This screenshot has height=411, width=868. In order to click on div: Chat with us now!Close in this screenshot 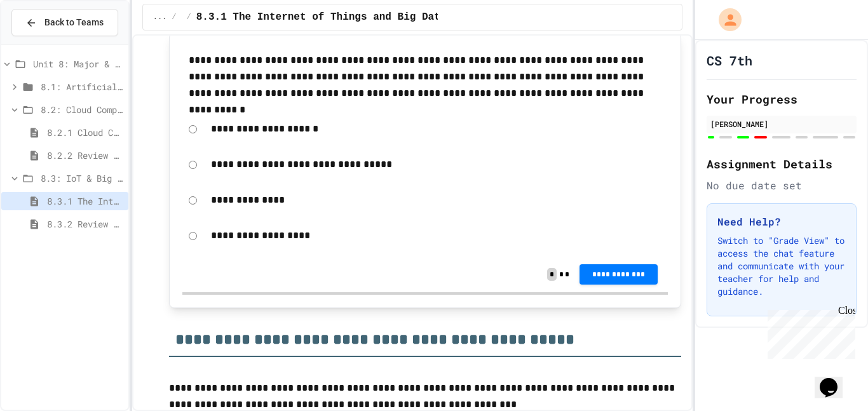, I will do `click(46, 42)`.